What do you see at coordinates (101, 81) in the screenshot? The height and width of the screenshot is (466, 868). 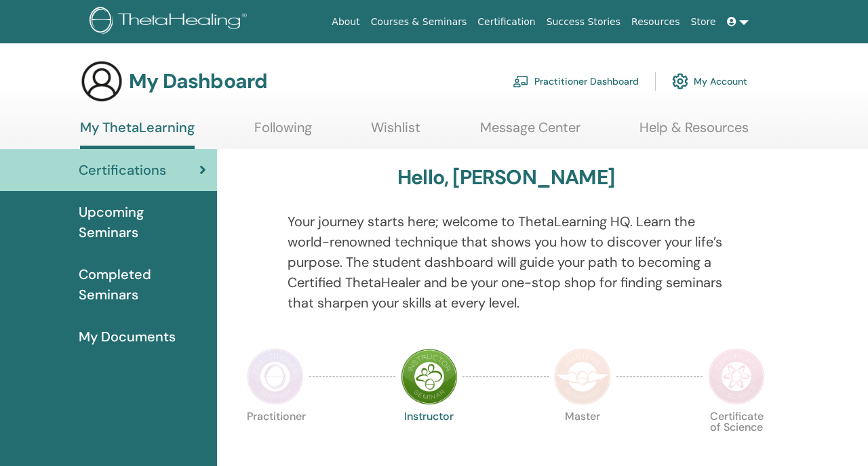 I see `img: generic-user-icon.jpg` at bounding box center [101, 81].